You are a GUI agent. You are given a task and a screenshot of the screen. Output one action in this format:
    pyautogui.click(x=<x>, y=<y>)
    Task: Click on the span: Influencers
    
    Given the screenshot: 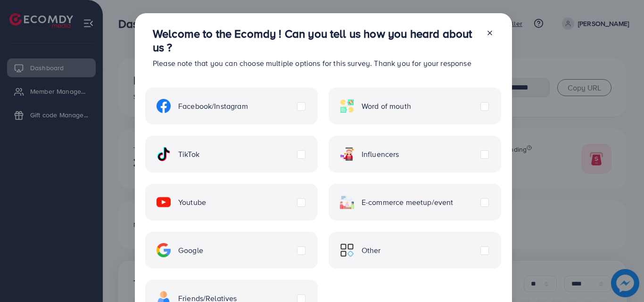 What is the action you would take?
    pyautogui.click(x=380, y=154)
    